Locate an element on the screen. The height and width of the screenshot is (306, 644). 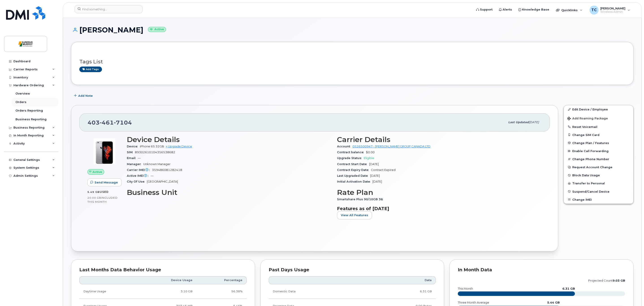
span: Send Message is located at coordinates (106, 183).